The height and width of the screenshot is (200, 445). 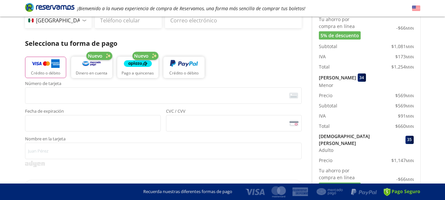 I want to click on input: Correo electrónico, so click(x=233, y=20).